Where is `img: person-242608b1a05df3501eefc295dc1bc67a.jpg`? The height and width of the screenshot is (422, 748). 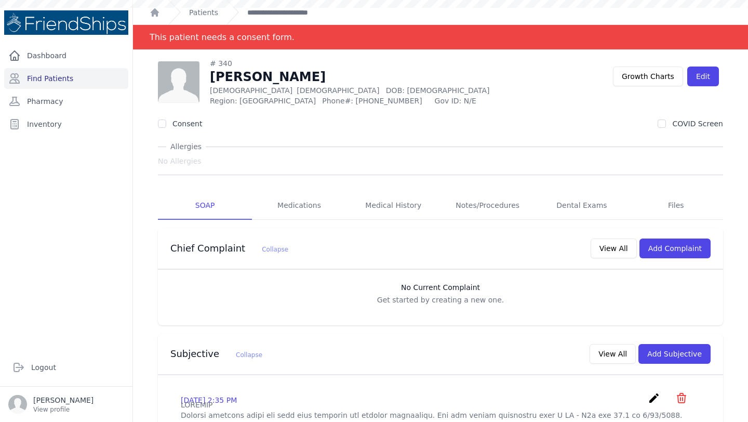 img: person-242608b1a05df3501eefc295dc1bc67a.jpg is located at coordinates (179, 82).